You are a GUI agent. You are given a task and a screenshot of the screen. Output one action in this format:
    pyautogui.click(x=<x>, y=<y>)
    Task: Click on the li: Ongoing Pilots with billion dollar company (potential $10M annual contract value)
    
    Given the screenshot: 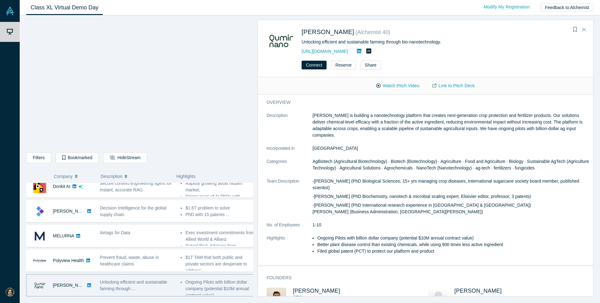 What is the action you would take?
    pyautogui.click(x=453, y=238)
    